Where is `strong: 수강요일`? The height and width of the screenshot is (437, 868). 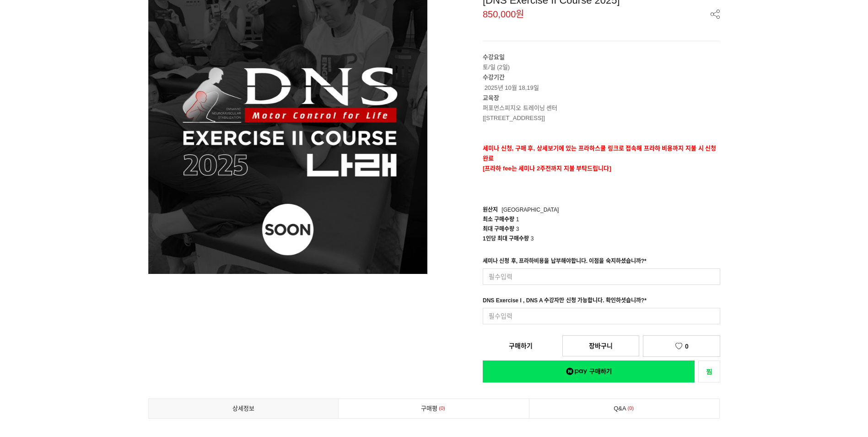 strong: 수강요일 is located at coordinates (494, 57).